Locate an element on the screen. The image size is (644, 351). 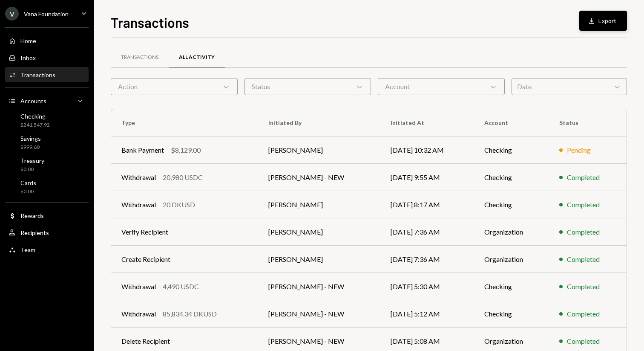
div: 20 DKUSD is located at coordinates (179, 205).